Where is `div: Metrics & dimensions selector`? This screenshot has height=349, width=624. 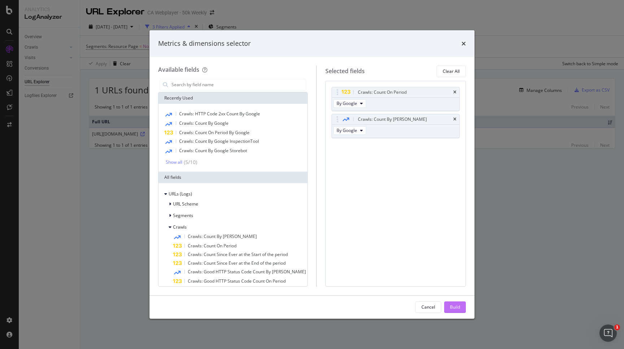 div: Metrics & dimensions selector is located at coordinates (204, 44).